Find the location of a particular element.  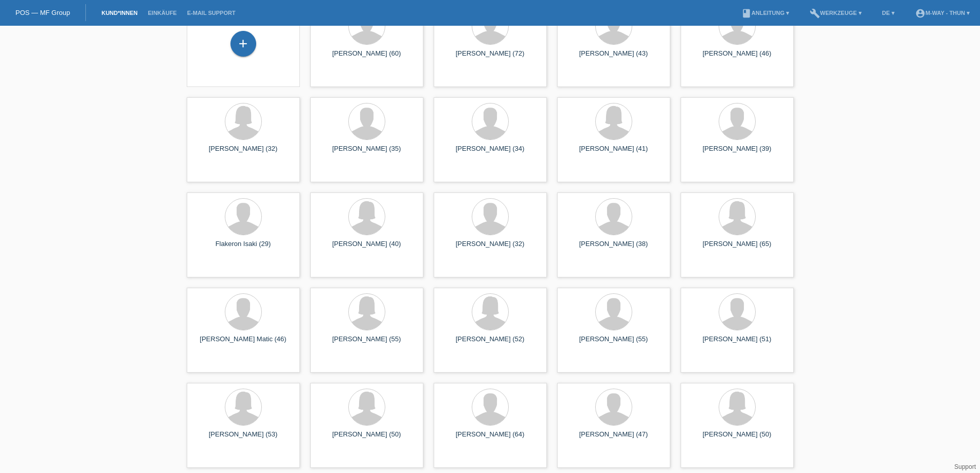

a: account_circlem-way - Thun ▾ is located at coordinates (943, 13).